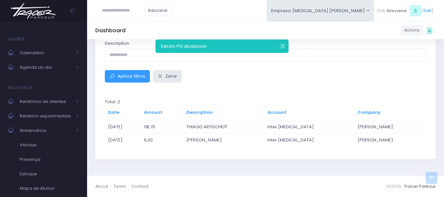 This screenshot has width=444, height=197. What do you see at coordinates (397, 11) in the screenshot?
I see `span: Giovana` at bounding box center [397, 11].